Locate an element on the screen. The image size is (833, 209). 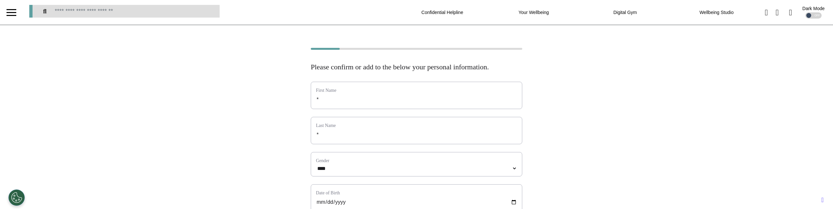
label: Date of Birth is located at coordinates (416, 193).